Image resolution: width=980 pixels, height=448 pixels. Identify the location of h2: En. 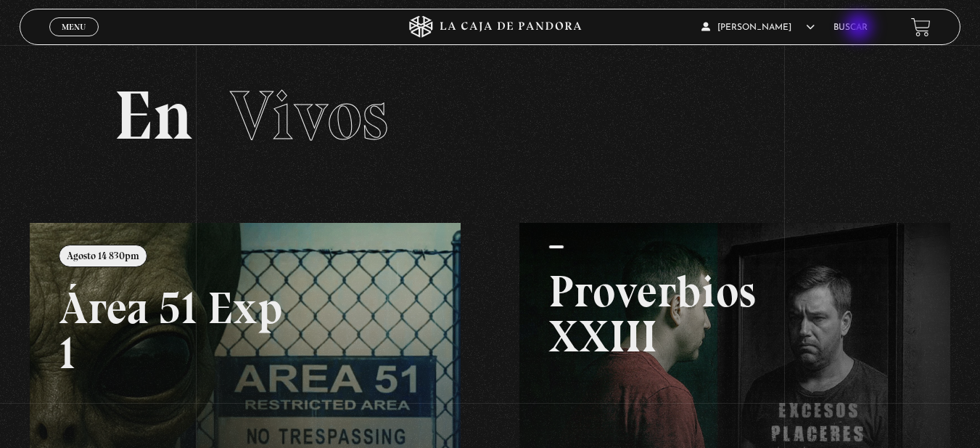
(490, 115).